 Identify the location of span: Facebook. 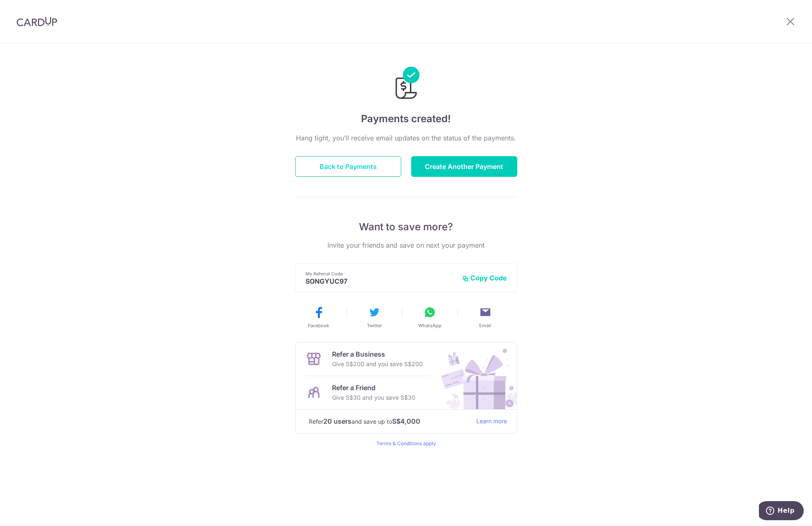
(318, 325).